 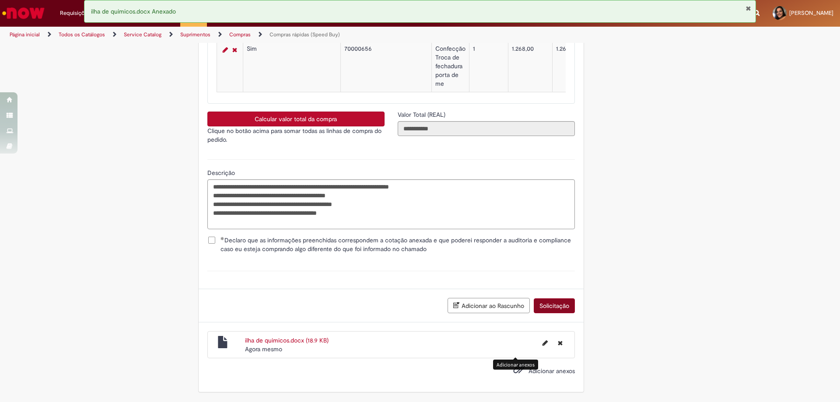 What do you see at coordinates (240, 35) in the screenshot?
I see `a: Compras` at bounding box center [240, 35].